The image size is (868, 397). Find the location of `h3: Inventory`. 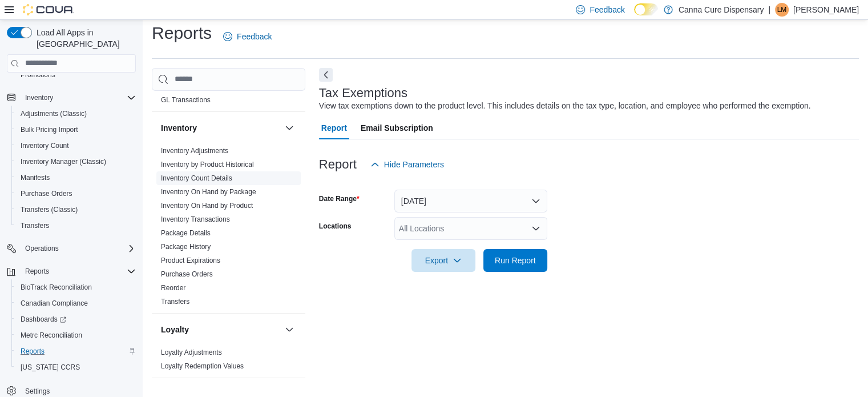

h3: Inventory is located at coordinates (178, 128).